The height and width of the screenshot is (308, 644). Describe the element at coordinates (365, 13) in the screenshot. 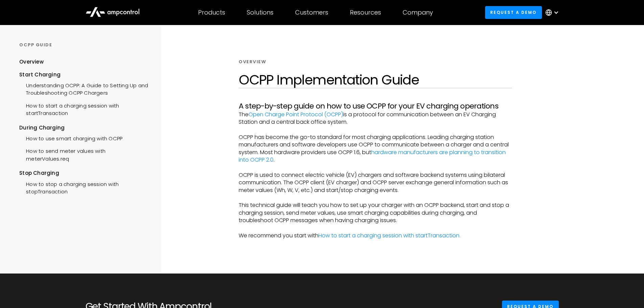

I see `div: Resources` at that location.